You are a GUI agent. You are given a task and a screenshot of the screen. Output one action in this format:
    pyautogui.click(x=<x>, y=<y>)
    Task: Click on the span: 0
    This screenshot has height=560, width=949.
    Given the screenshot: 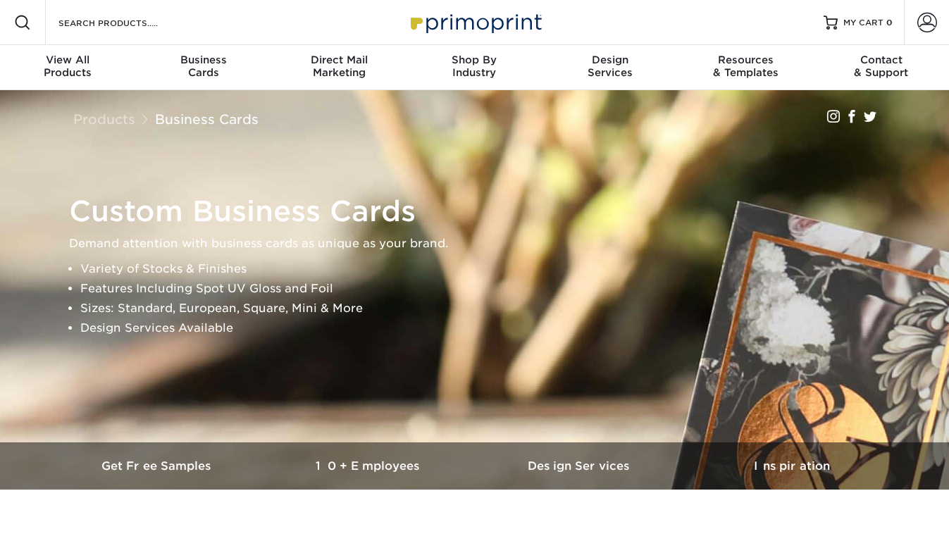 What is the action you would take?
    pyautogui.click(x=889, y=22)
    